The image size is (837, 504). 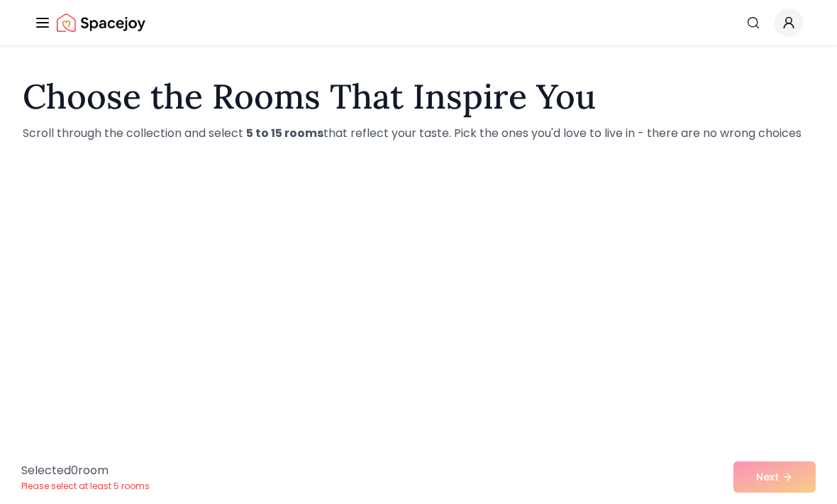 What do you see at coordinates (419, 133) in the screenshot?
I see `p: Scroll through the collection and select that reflect your taste. Pick the ones you'd love to liv...` at bounding box center [419, 133].